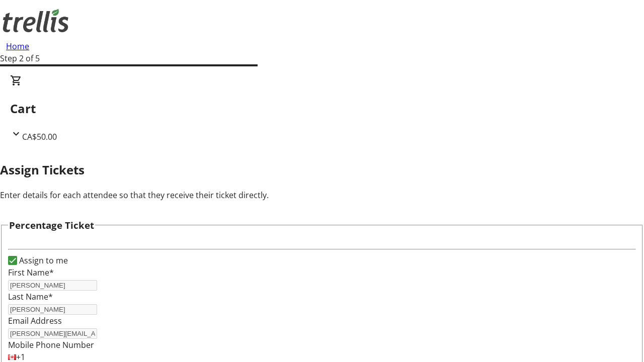  What do you see at coordinates (51, 225) in the screenshot?
I see `h3: Percentage Ticket` at bounding box center [51, 225].